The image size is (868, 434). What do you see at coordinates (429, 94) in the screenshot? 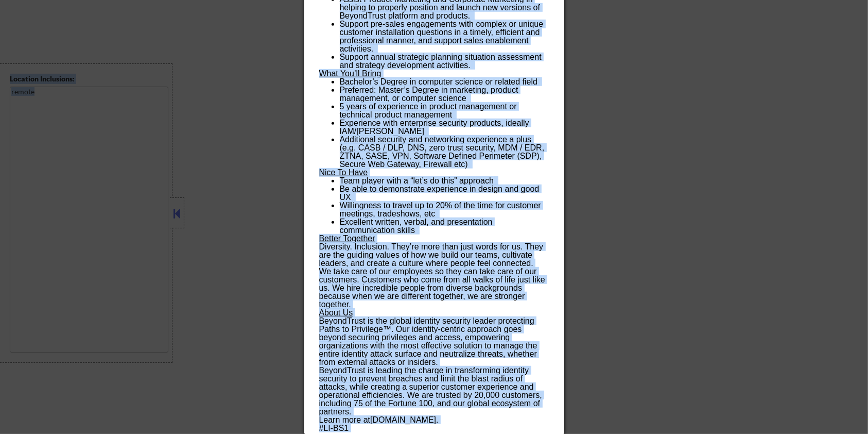
I see `span: Preferred: Master’s Degree in marketing, product management, or computer science` at bounding box center [429, 94].